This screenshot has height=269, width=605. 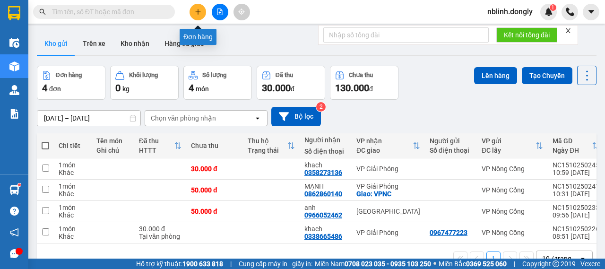 I want to click on div: Đã thu, so click(x=156, y=141).